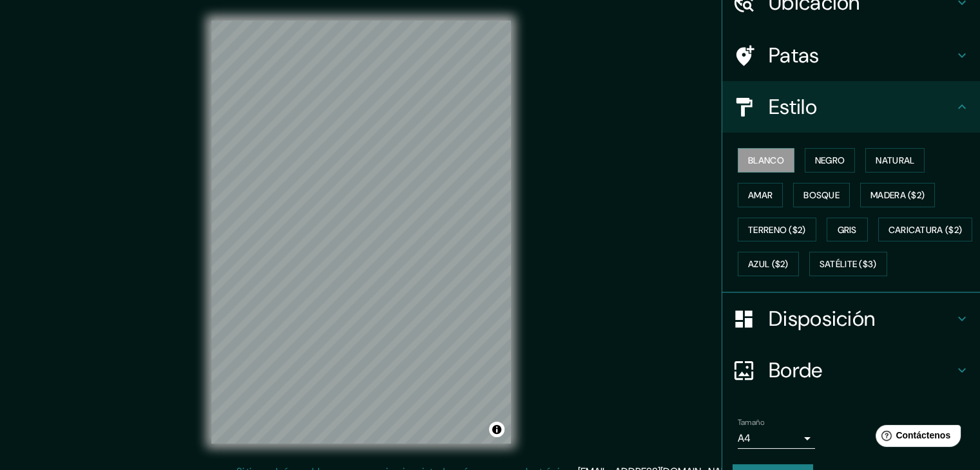 The image size is (980, 470). I want to click on font: Blanco, so click(766, 160).